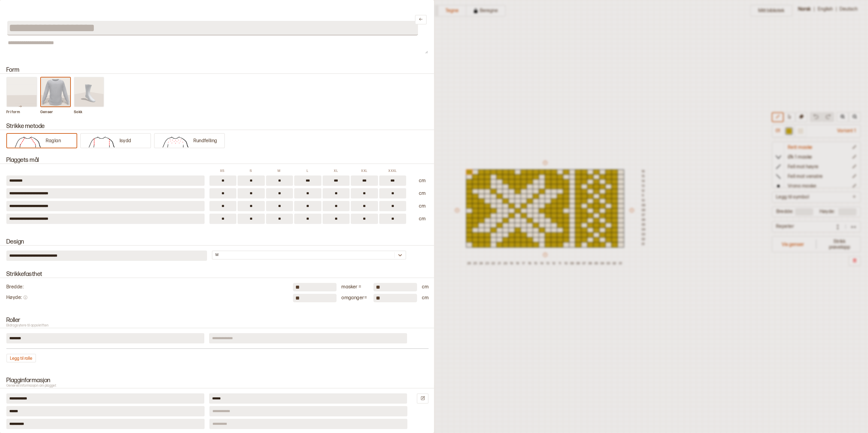 The width and height of the screenshot is (868, 433). What do you see at coordinates (147, 287) in the screenshot?
I see `div: Bredde :` at bounding box center [147, 287].